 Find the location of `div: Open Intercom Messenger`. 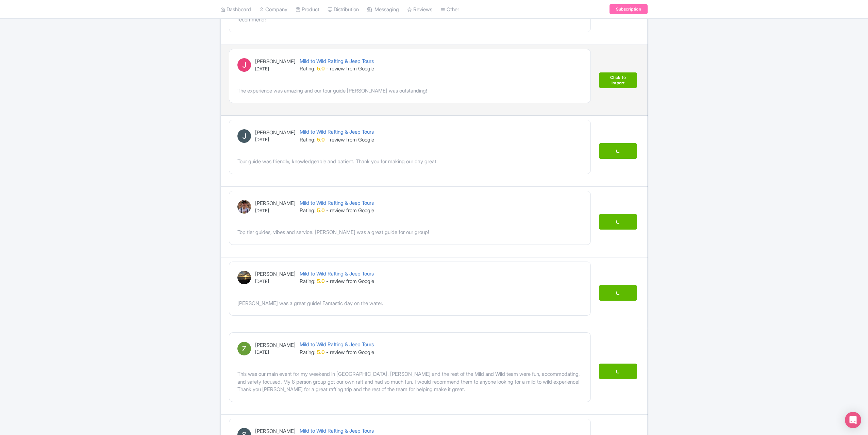

div: Open Intercom Messenger is located at coordinates (853, 420).